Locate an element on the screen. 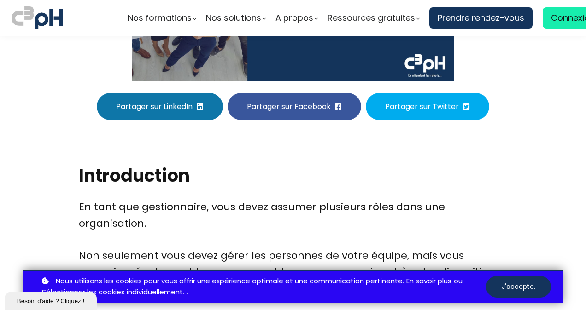  button: Partager sur Facebook is located at coordinates (294, 106).